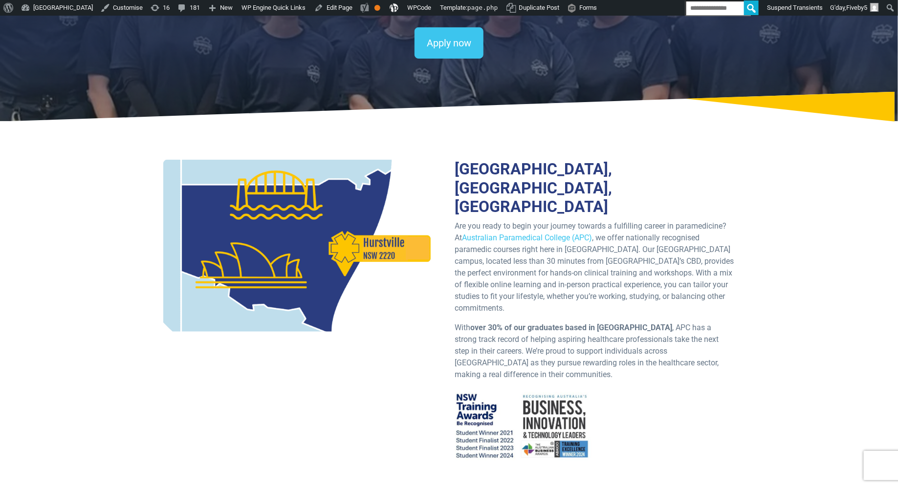  Describe the element at coordinates (856, 7) in the screenshot. I see `span: Fiveby5` at that location.